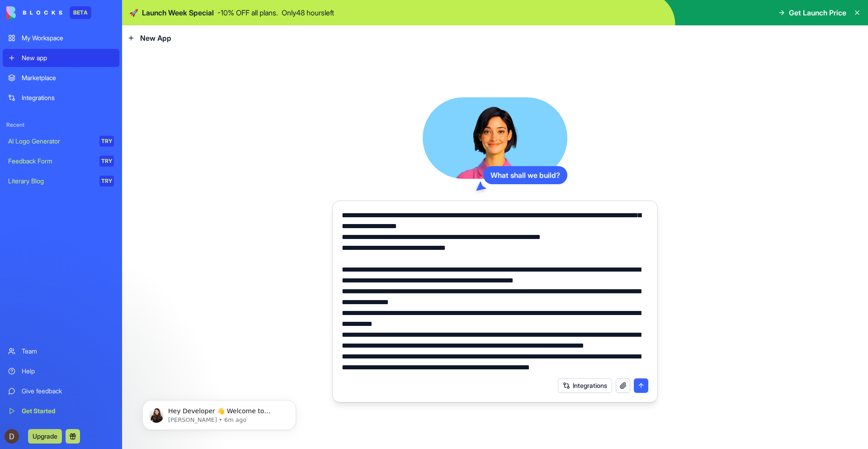 The width and height of the screenshot is (868, 449). What do you see at coordinates (61, 391) in the screenshot?
I see `a: Give feedback` at bounding box center [61, 391].